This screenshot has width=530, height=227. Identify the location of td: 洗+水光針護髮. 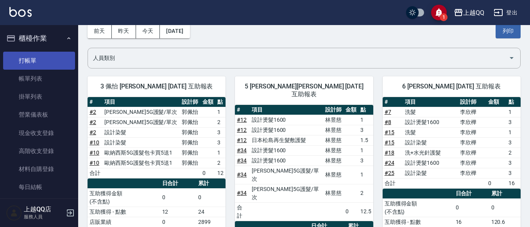
(430, 152).